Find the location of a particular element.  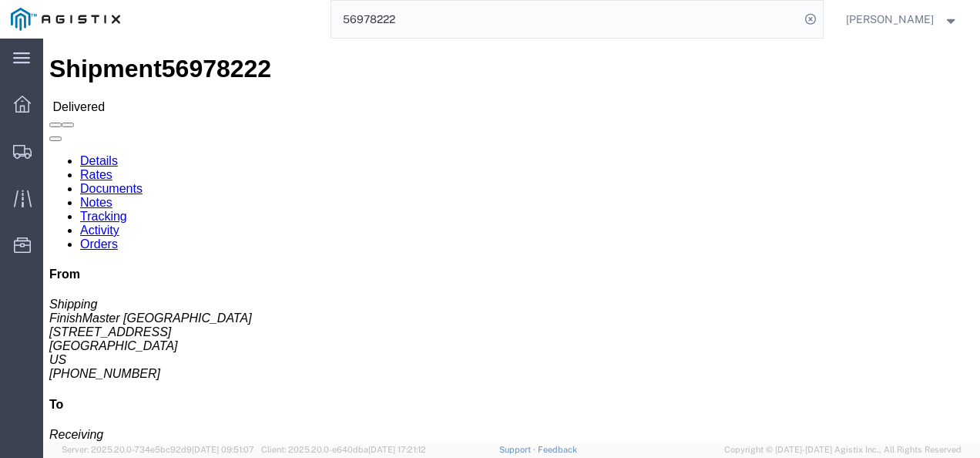

span: Server: 2025.20.0-734e5bc92d9 is located at coordinates (158, 450).